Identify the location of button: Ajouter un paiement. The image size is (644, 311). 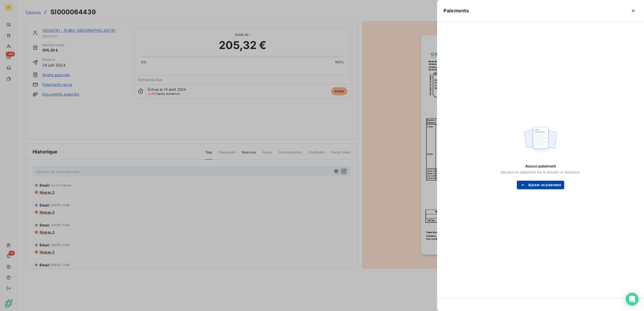
(540, 185).